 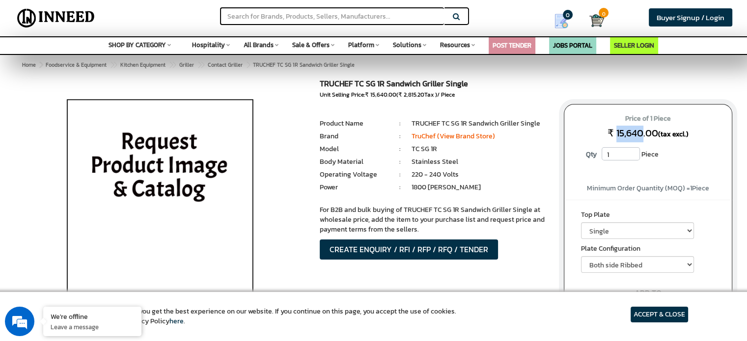 I want to click on a: Griller, so click(x=187, y=65).